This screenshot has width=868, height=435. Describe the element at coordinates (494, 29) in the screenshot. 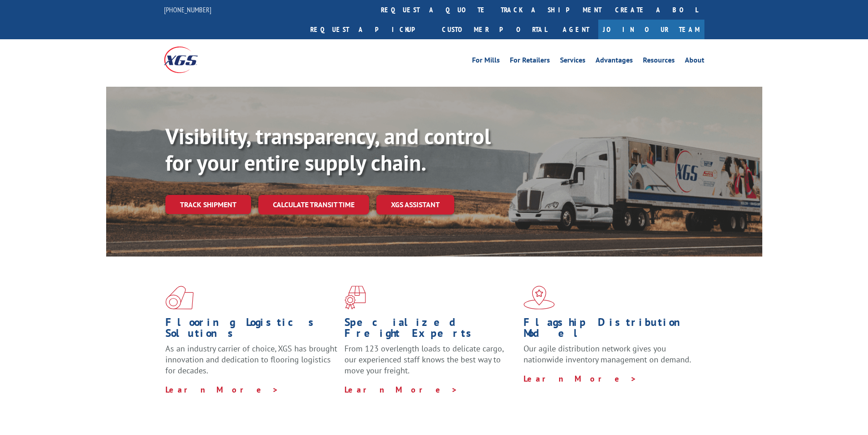

I see `a: Customer Portal` at that location.